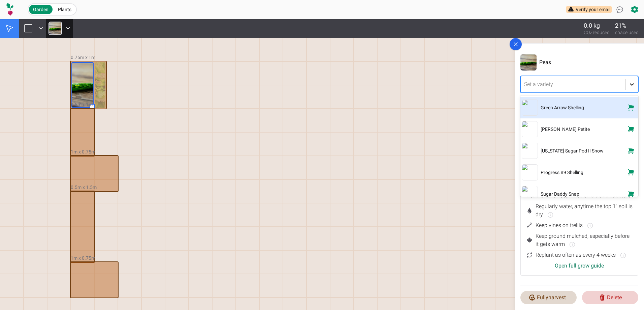  I want to click on button: 0.5m x 1m, so click(82, 104).